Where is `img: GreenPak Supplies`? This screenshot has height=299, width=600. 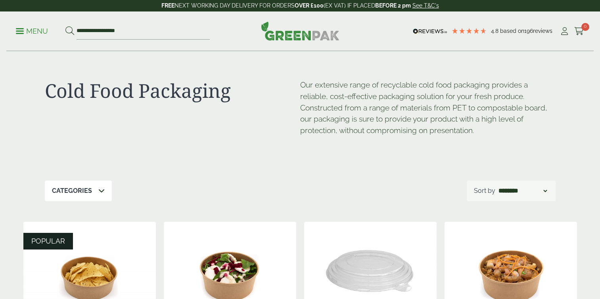 img: GreenPak Supplies is located at coordinates (300, 31).